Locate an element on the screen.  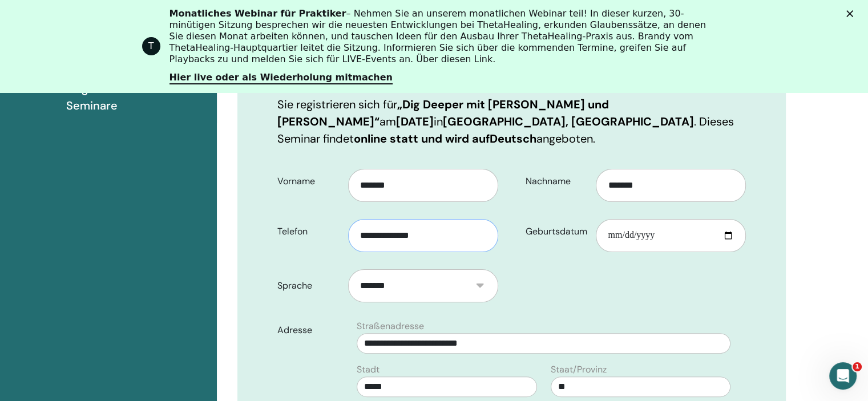
font: Sie registrieren sich für is located at coordinates (337, 105).